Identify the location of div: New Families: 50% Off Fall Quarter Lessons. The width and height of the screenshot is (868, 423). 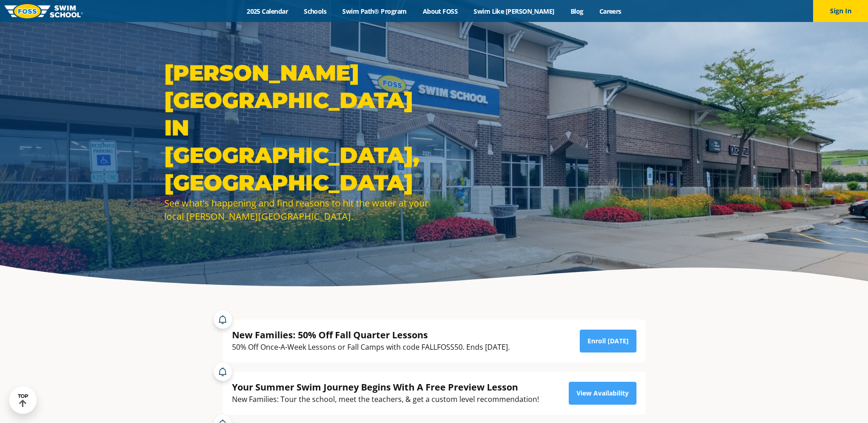
(370, 334).